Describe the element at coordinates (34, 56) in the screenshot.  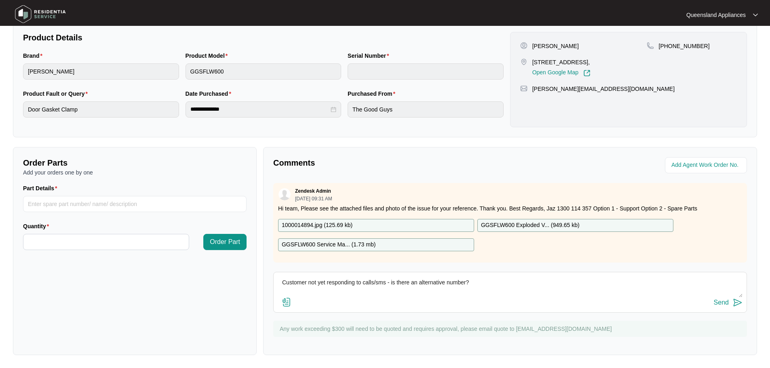
I see `label: Brand` at that location.